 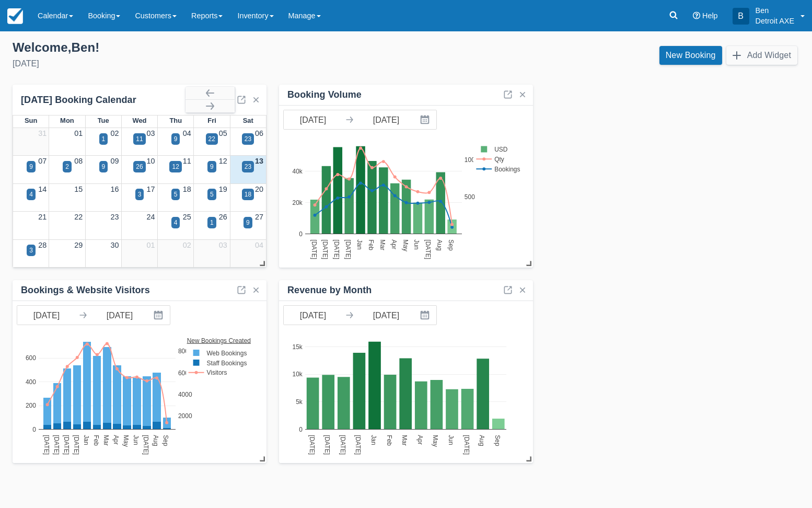 What do you see at coordinates (205, 48) in the screenshot?
I see `div: Welcome , Ben !` at bounding box center [205, 48].